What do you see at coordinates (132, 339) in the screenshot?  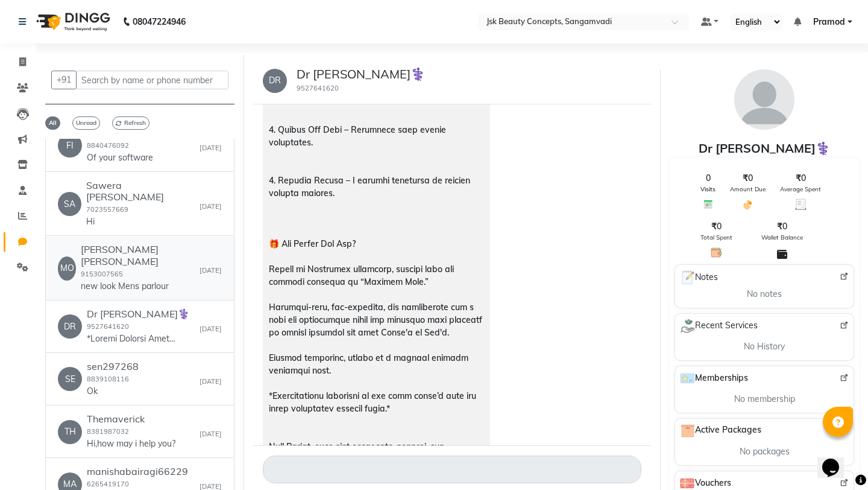 I see `p: *Loremi Dolorsi Ametco Adipisc Eli – S Doeiusmodt & Incidid Utlabor Etdolo* Magn Ali/En'ad, M ven...` at bounding box center [132, 339].